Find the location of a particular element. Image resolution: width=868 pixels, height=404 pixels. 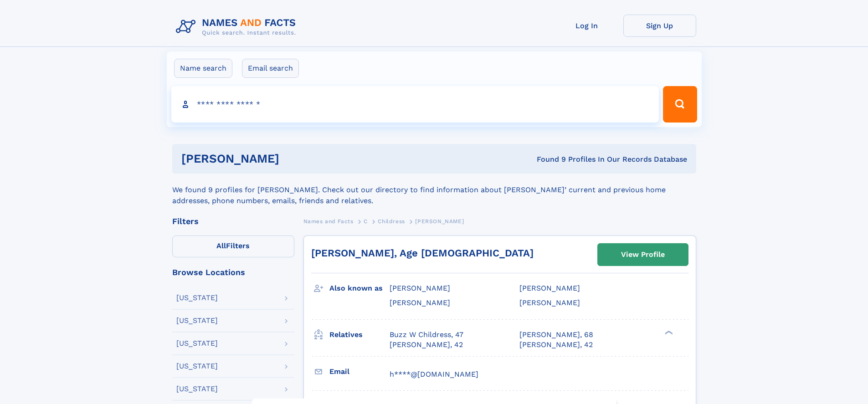

div: Browse Locations is located at coordinates (233, 272).